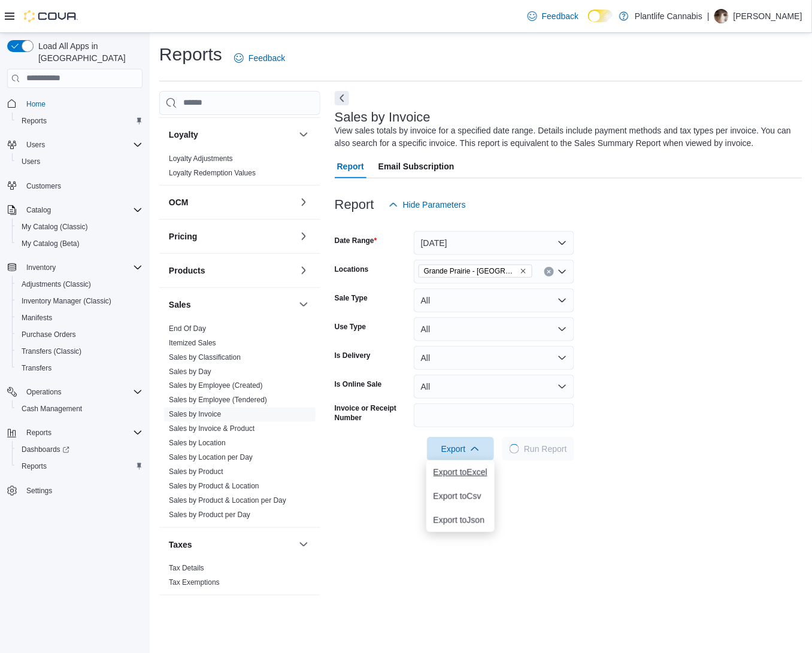  I want to click on span: Transfers, so click(37, 369).